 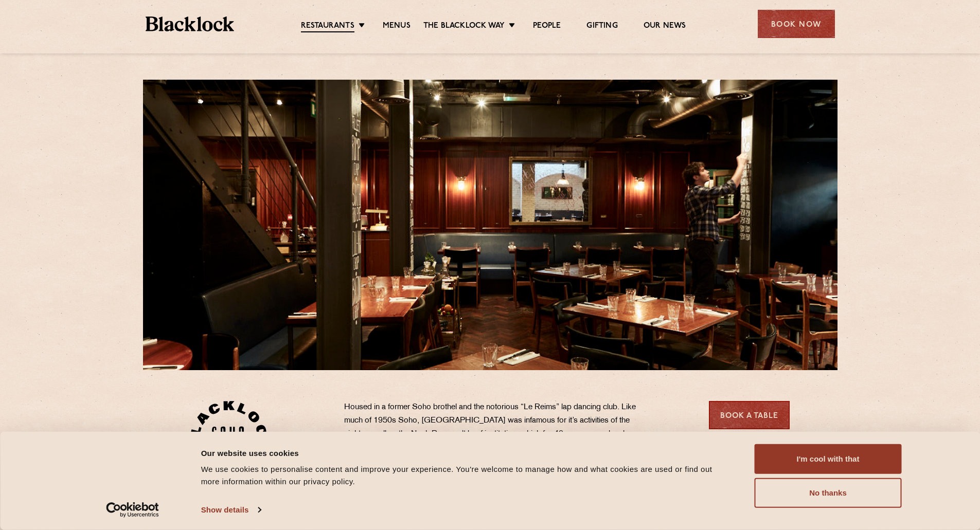 I want to click on button: No thanks, so click(x=828, y=493).